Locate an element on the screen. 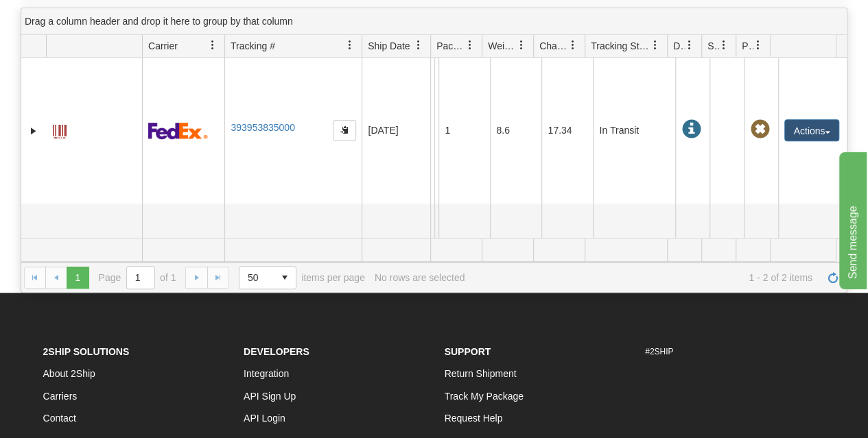 The width and height of the screenshot is (868, 438). input: Page 1 is located at coordinates (141, 277).